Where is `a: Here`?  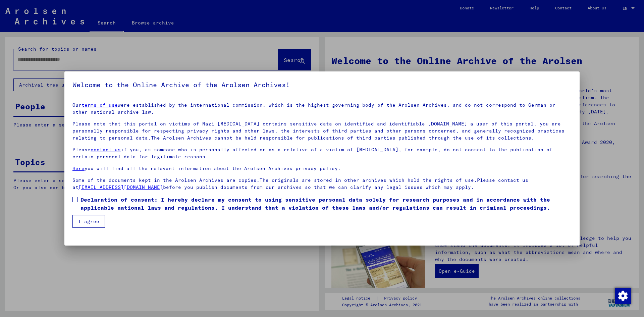 a: Here is located at coordinates (78, 169).